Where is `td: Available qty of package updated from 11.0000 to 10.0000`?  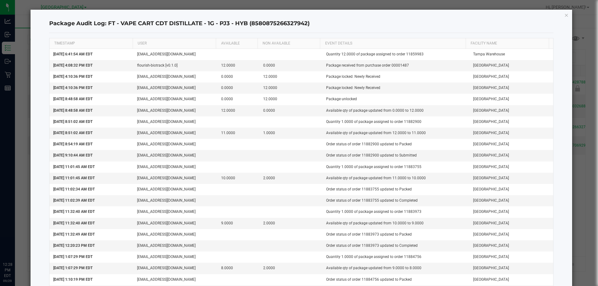 td: Available qty of package updated from 11.0000 to 10.0000 is located at coordinates (396, 178).